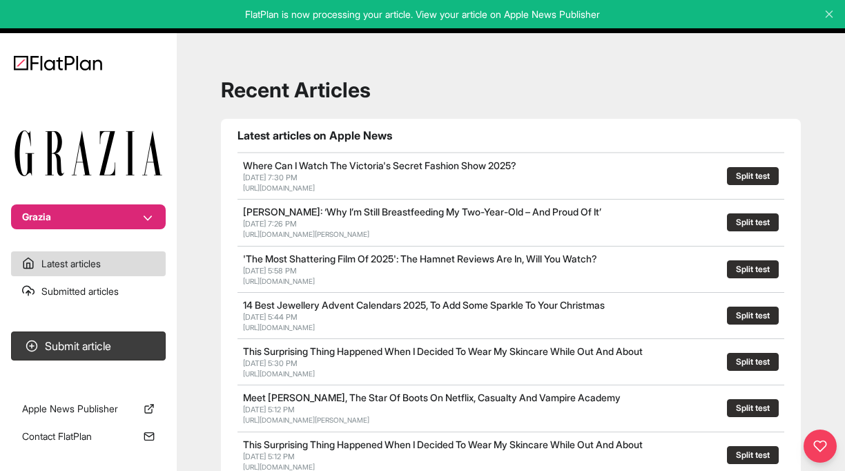  I want to click on a: Where Can I Watch The Victoria's Secret Fashion Show 2025?, so click(380, 165).